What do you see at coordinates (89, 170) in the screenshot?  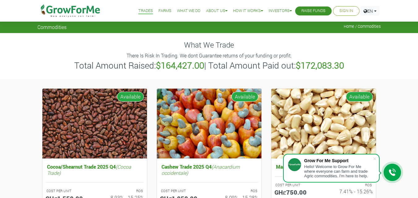 I see `i: (Cocoa Trade)` at bounding box center [89, 170].